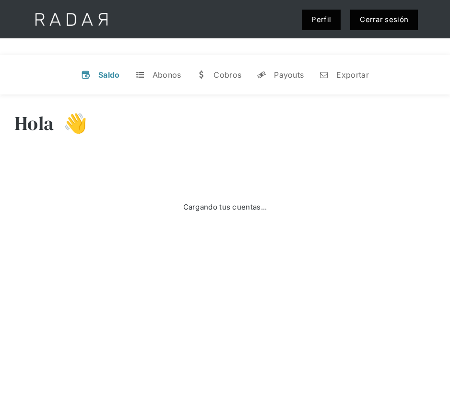 This screenshot has height=398, width=450. What do you see at coordinates (261, 75) in the screenshot?
I see `div: y` at bounding box center [261, 75].